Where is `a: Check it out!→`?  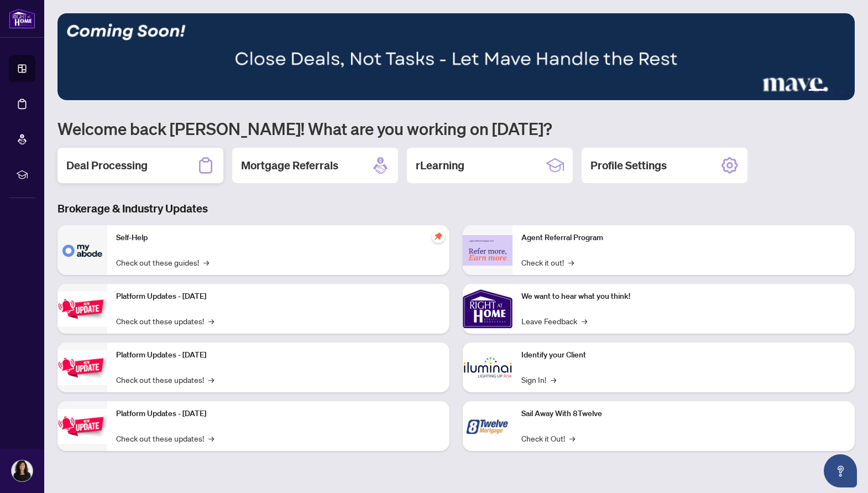 a: Check it out!→ is located at coordinates (548, 263).